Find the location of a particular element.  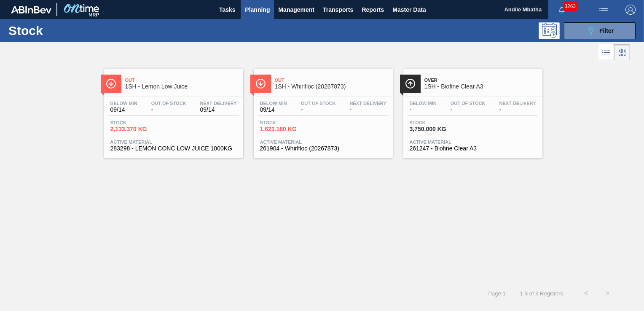

span: Tasks is located at coordinates (227, 10).